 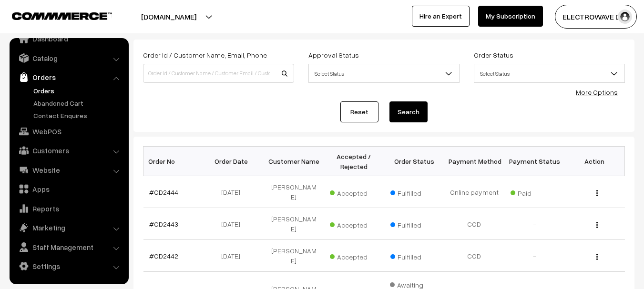 I want to click on label: Approval Status, so click(x=334, y=55).